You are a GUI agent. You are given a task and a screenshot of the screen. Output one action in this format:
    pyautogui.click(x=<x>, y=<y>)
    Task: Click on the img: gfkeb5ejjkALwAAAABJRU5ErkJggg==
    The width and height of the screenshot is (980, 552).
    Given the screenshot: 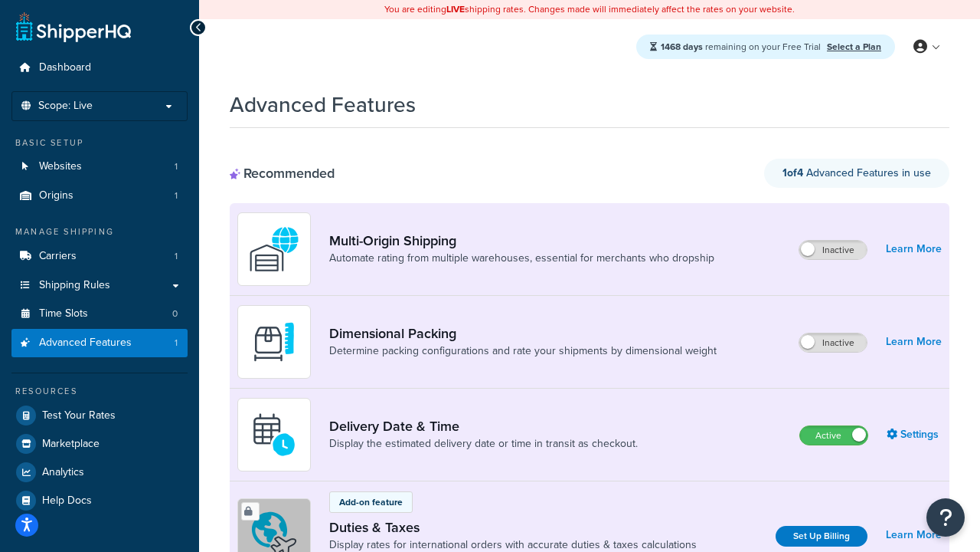 What is the action you would take?
    pyautogui.click(x=274, y=434)
    